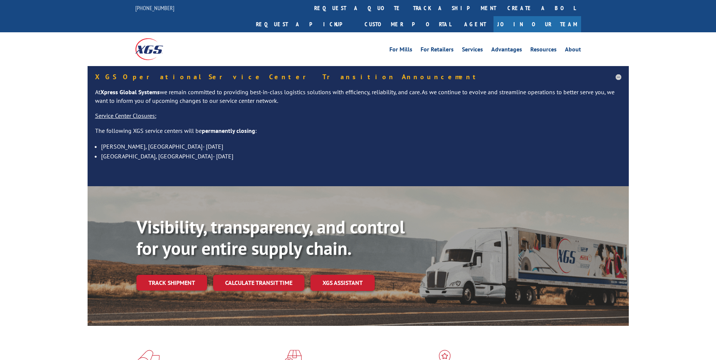 This screenshot has width=716, height=360. What do you see at coordinates (408, 24) in the screenshot?
I see `a: Customer Portal` at bounding box center [408, 24].